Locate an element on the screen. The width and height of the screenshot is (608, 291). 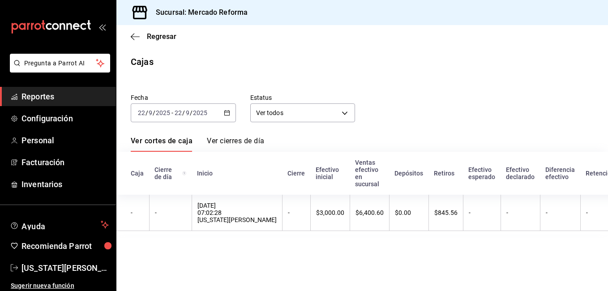
span: Facturación is located at coordinates (65, 162).